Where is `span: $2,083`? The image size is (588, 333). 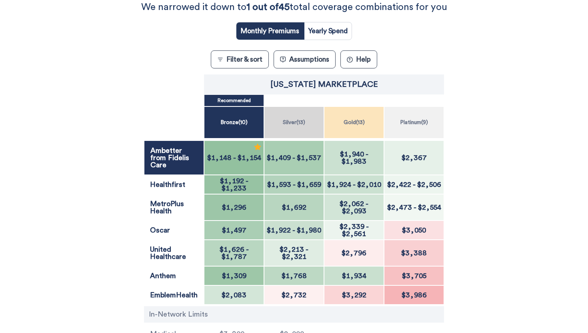 span: $2,083 is located at coordinates (234, 295).